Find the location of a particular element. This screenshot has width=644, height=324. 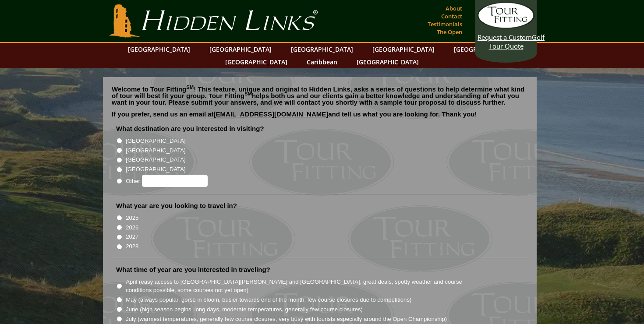

a: Request a CustomGolf Tour Quote is located at coordinates (506, 27).